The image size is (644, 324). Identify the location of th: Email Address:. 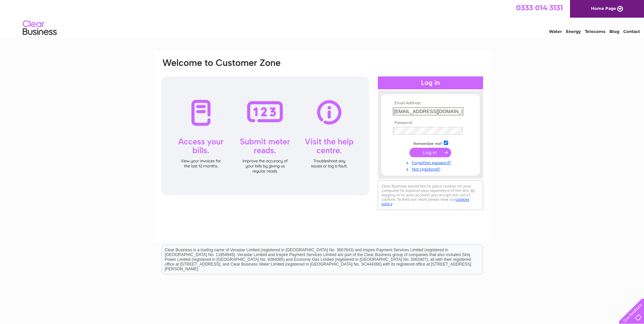
(431, 103).